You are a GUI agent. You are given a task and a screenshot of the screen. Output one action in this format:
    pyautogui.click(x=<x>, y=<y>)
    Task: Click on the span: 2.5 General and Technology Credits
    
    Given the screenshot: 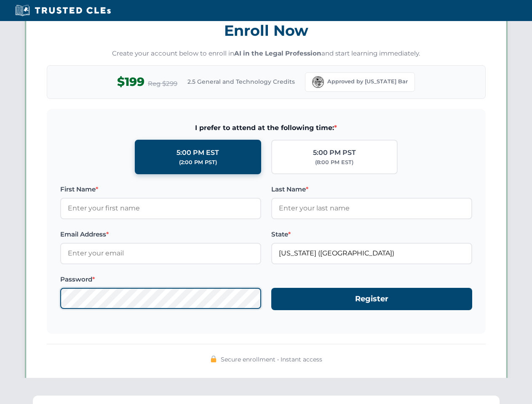 What is the action you would take?
    pyautogui.click(x=241, y=82)
    